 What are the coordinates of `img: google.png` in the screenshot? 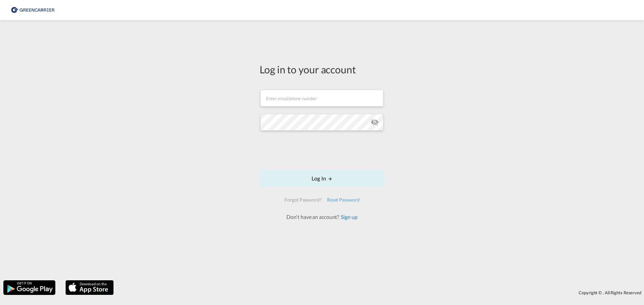 It's located at (29, 288).